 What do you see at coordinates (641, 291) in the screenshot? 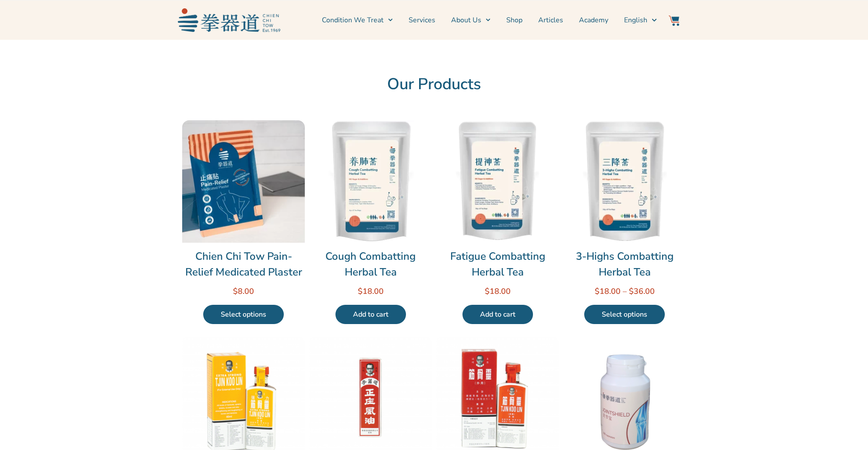
I see `bdi: 36.00` at bounding box center [641, 291].